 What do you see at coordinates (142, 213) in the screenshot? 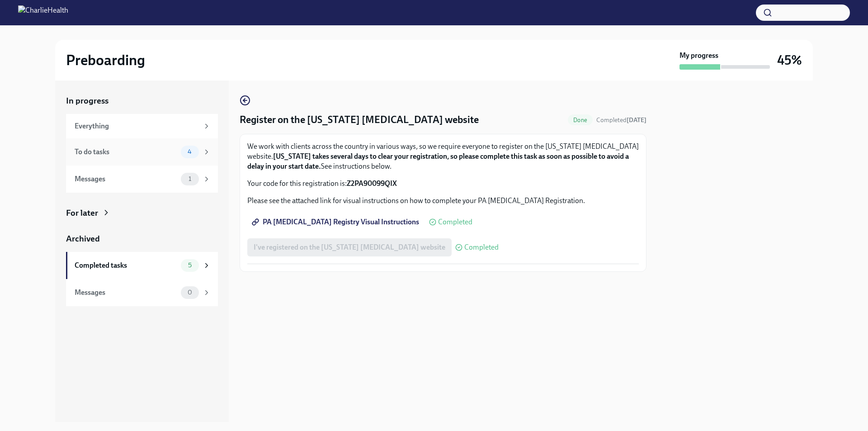
I see `a: For later` at bounding box center [142, 213].